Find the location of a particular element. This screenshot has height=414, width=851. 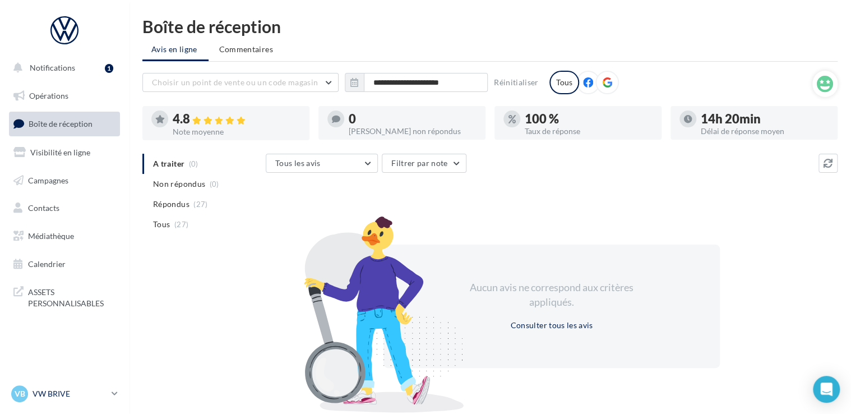

div: 0 is located at coordinates (413, 119).